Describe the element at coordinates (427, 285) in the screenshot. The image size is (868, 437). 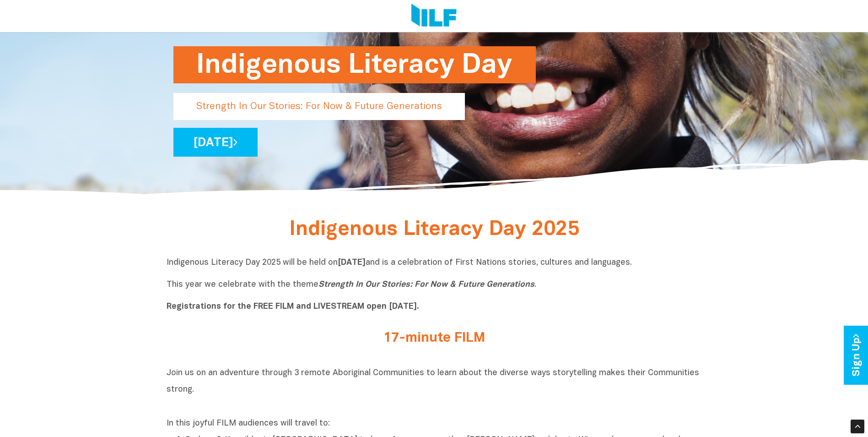
I see `i: Strength In Our Stories: For Now & Future Generations` at that location.